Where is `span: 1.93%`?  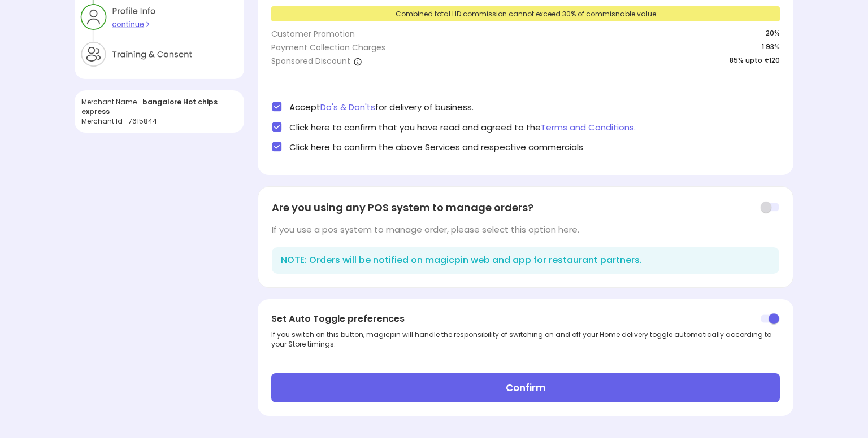 span: 1.93% is located at coordinates (771, 48).